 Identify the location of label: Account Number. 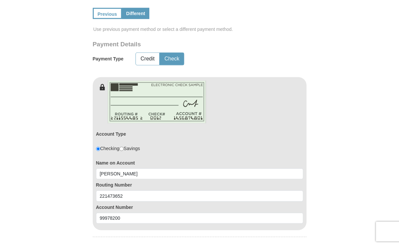
(199, 207).